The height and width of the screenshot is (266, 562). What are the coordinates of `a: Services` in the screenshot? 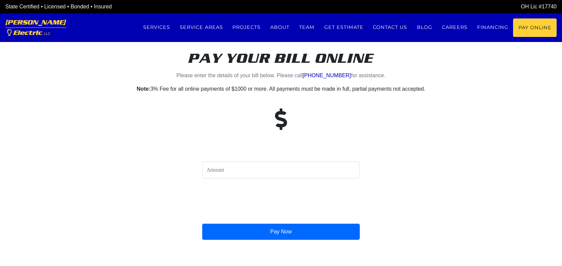 It's located at (156, 27).